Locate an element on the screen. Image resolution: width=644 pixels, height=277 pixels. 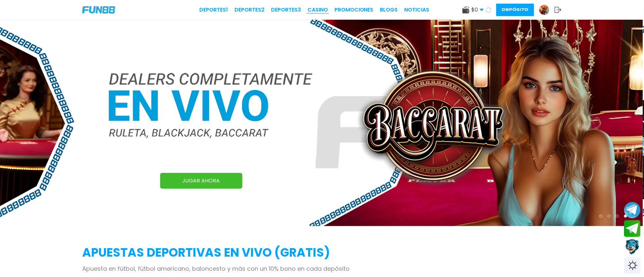
p: Apuesta en fútbol, fútbol americano, baloncesto y más con un 10% bono en cada depósito is located at coordinates (322, 269).